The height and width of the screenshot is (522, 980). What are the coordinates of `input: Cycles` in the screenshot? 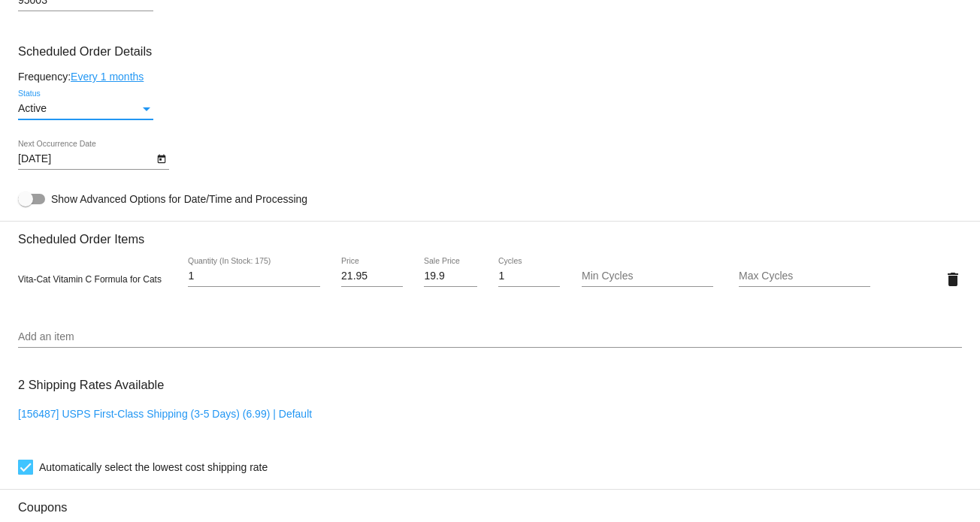 It's located at (529, 276).